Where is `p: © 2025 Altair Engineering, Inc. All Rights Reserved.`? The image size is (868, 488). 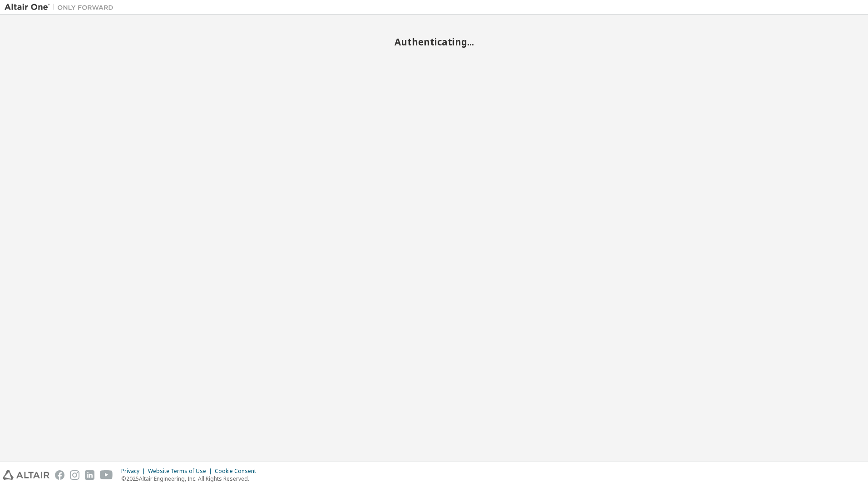 p: © 2025 Altair Engineering, Inc. All Rights Reserved. is located at coordinates (191, 478).